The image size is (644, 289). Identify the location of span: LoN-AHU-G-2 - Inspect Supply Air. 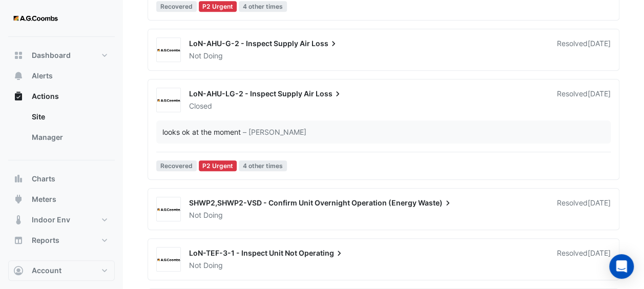
(250, 43).